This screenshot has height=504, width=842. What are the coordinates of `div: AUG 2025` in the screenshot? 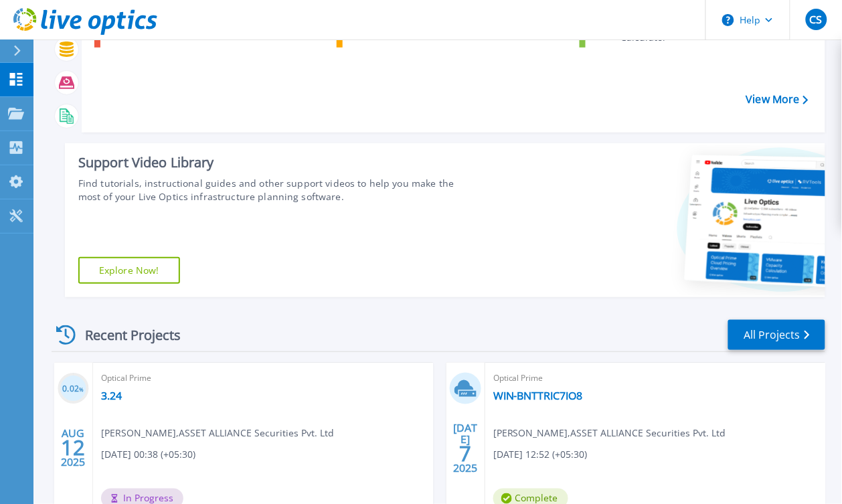 It's located at (73, 448).